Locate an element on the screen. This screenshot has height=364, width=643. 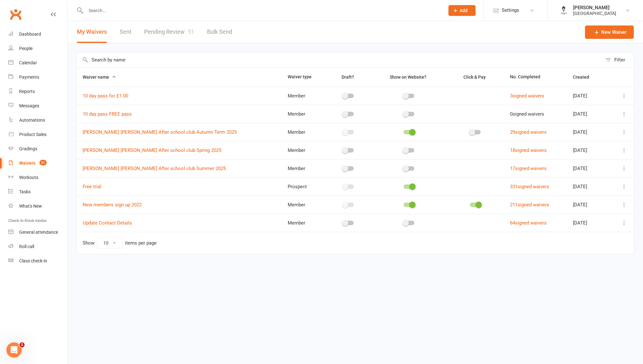
div: What's New is located at coordinates (31, 206).